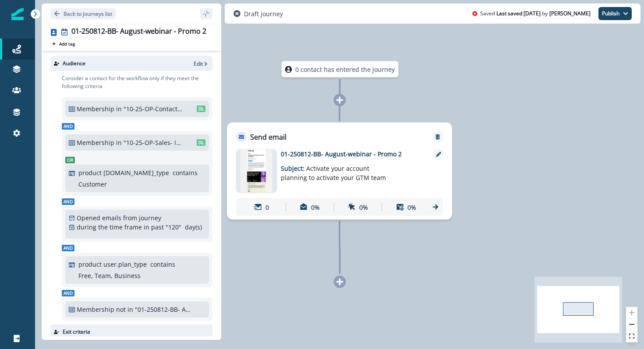 The image size is (644, 349). Describe the element at coordinates (76, 332) in the screenshot. I see `p: Exit criteria` at that location.